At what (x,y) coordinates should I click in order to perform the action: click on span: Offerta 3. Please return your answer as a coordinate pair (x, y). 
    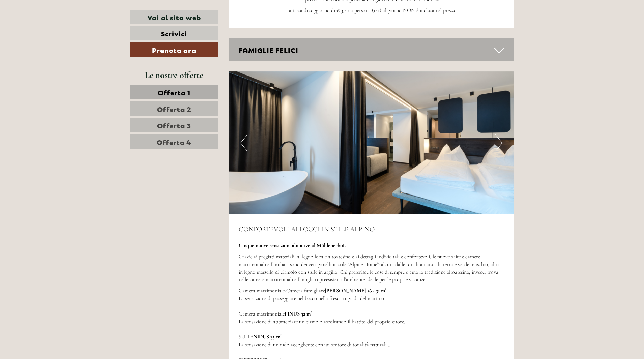
    Looking at the image, I should click on (174, 125).